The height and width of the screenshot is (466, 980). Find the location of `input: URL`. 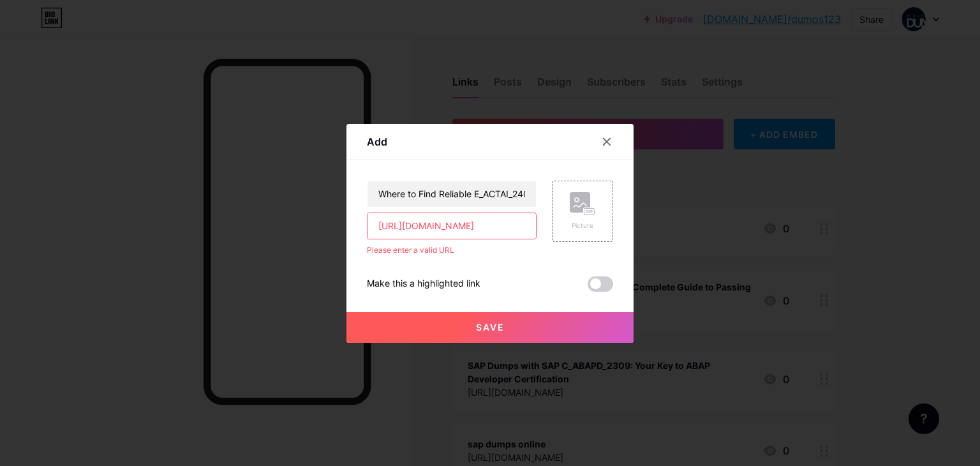

input: URL is located at coordinates (452, 226).